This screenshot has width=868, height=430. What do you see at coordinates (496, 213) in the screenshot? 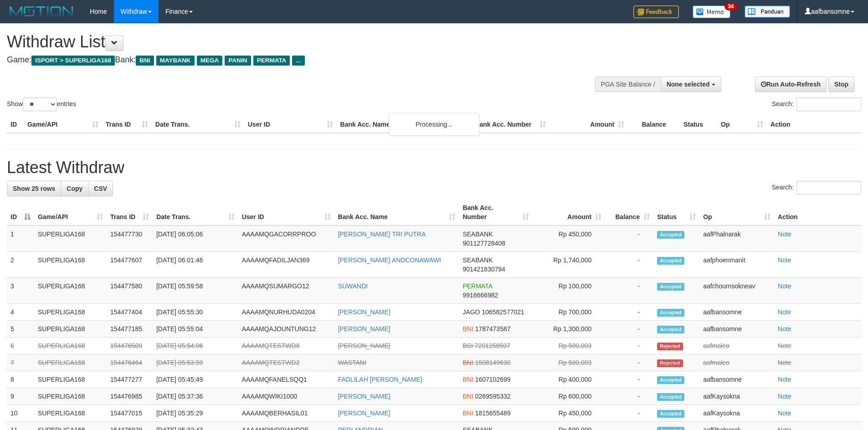
I see `th: Bank Acc. Number: activate to sort column ascending` at bounding box center [496, 213].